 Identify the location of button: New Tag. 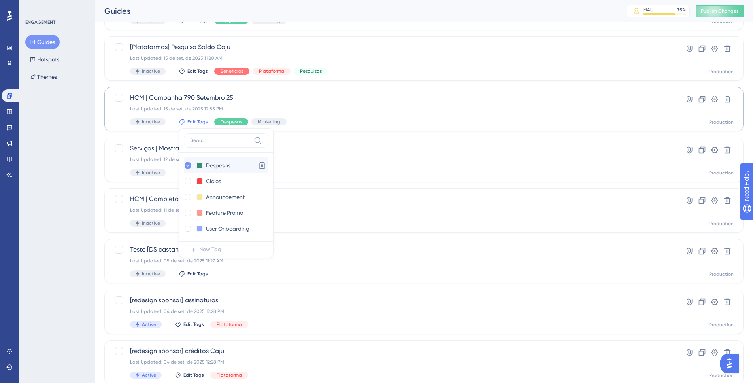
(228, 249).